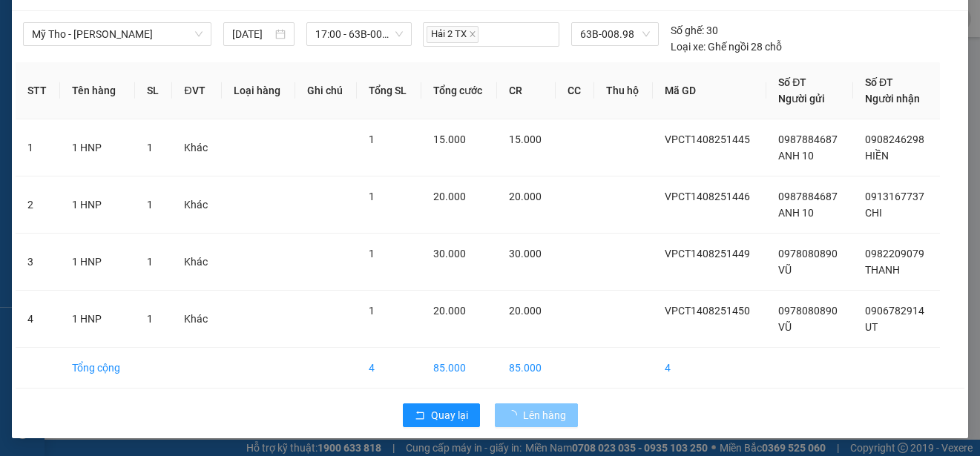 Image resolution: width=980 pixels, height=456 pixels. What do you see at coordinates (38, 261) in the screenshot?
I see `td: 3` at bounding box center [38, 261].